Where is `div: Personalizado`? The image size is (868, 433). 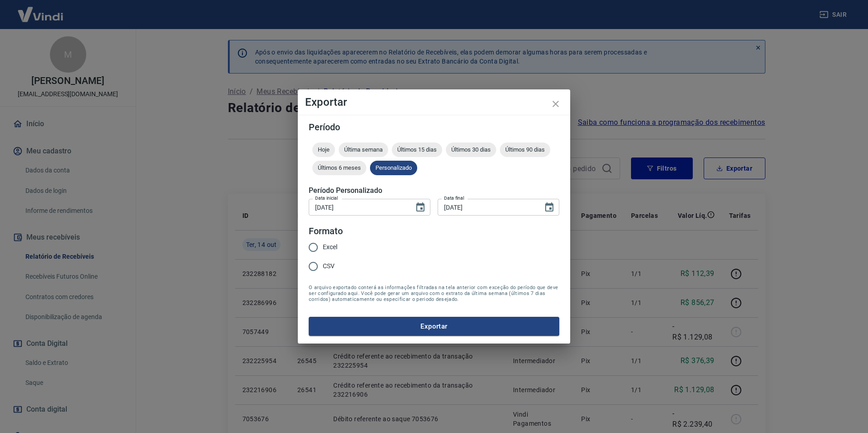 div: Personalizado is located at coordinates (393, 168).